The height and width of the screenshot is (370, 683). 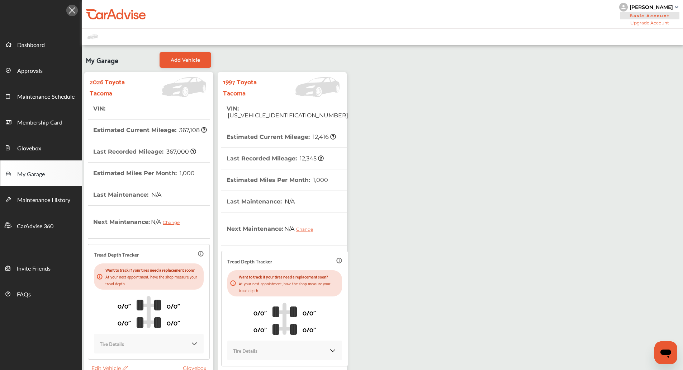 What do you see at coordinates (41, 199) in the screenshot?
I see `a: Maintenance History` at bounding box center [41, 199].